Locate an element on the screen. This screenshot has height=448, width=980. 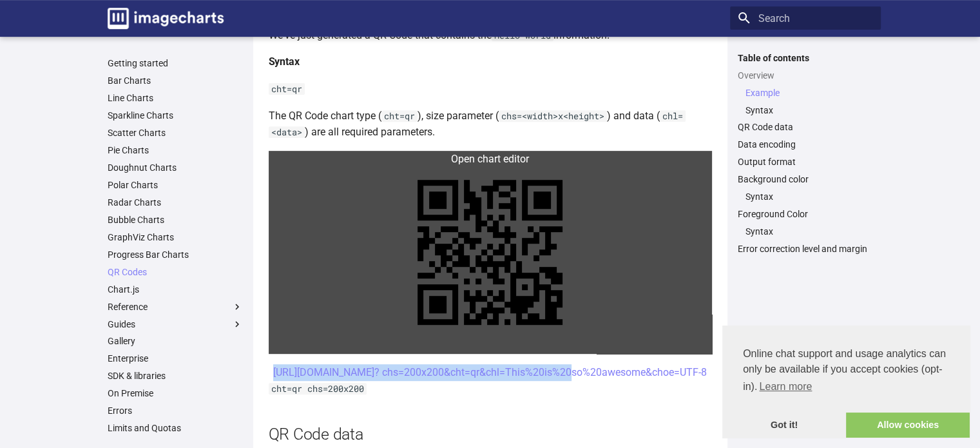
a: Foreground Color is located at coordinates (806, 214).